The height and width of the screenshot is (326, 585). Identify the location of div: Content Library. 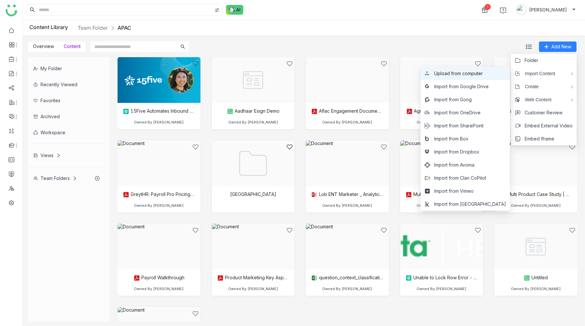
(80, 28).